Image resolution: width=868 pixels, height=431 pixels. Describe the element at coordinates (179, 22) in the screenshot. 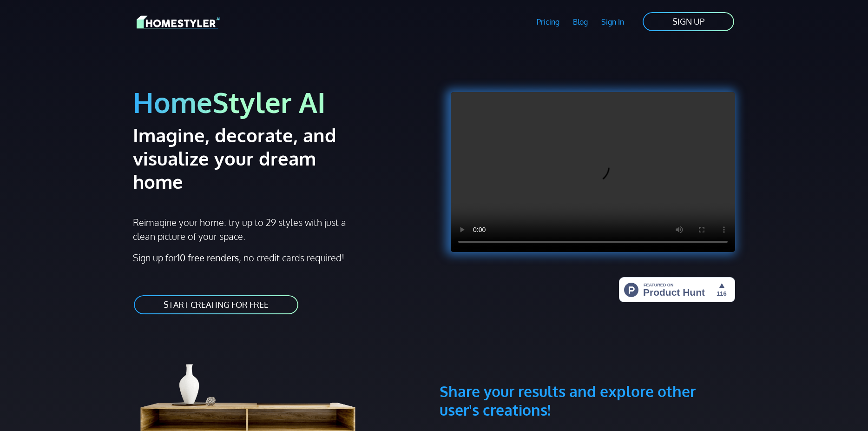

I see `img: HomeStyler AI logo` at that location.